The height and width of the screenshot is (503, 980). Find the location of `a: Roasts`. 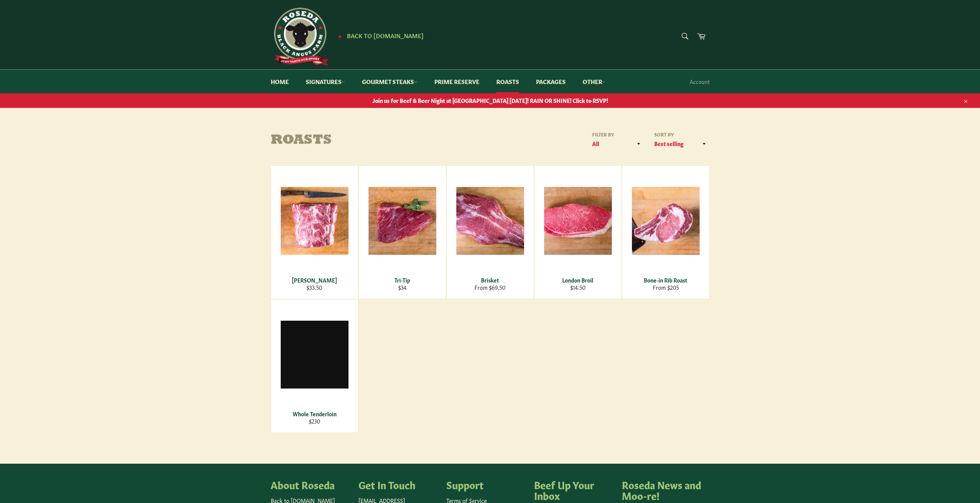

a: Roasts is located at coordinates (508, 81).